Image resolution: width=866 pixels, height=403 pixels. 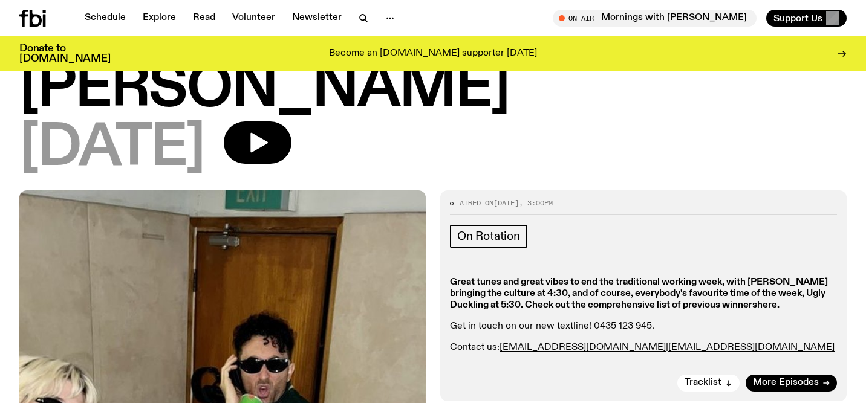 What do you see at coordinates (536, 203) in the screenshot?
I see `span: , 3:00pm` at bounding box center [536, 203].